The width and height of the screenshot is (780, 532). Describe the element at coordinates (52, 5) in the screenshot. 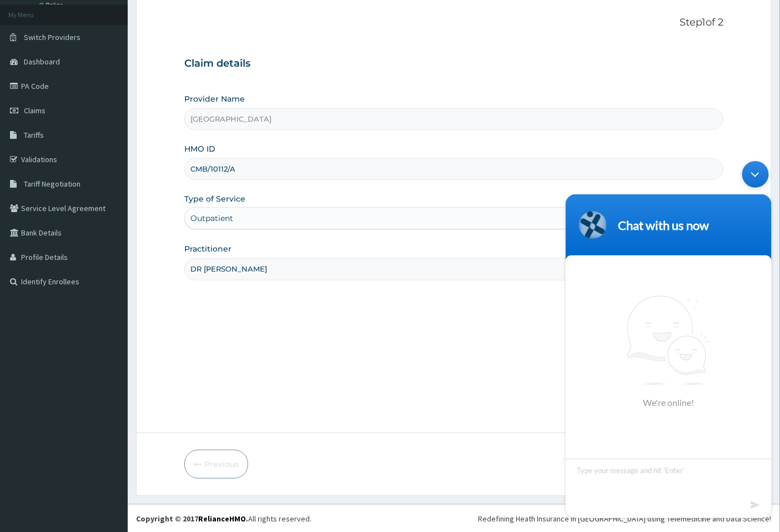

I see `a: Online` at that location.